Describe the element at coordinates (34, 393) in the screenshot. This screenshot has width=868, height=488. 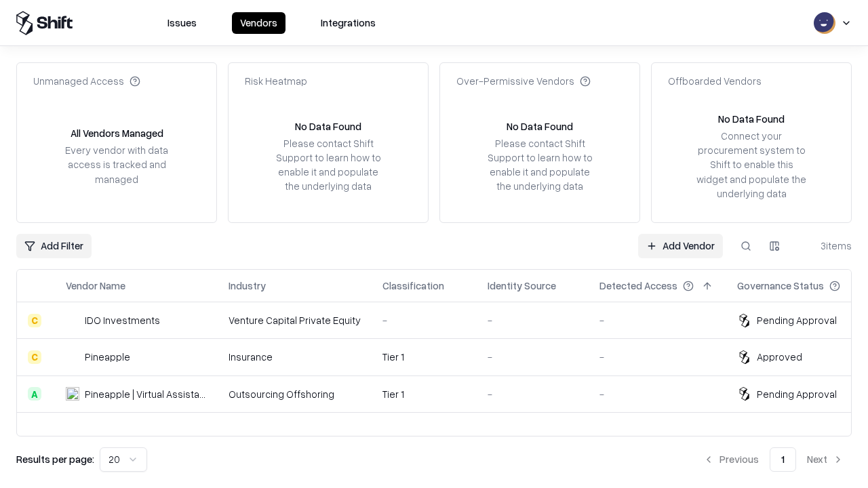
I see `div: A` at that location.